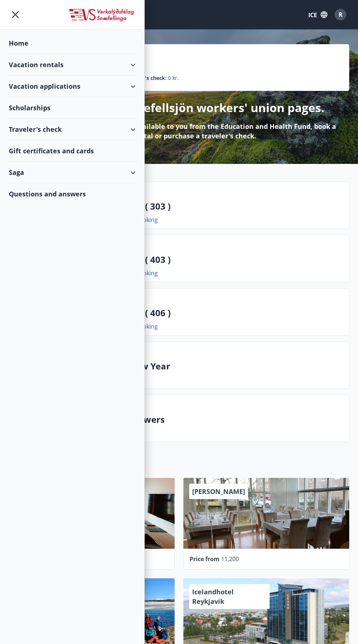 This screenshot has width=358, height=644. I want to click on font: Icelandhotel Reykjavik, so click(213, 597).